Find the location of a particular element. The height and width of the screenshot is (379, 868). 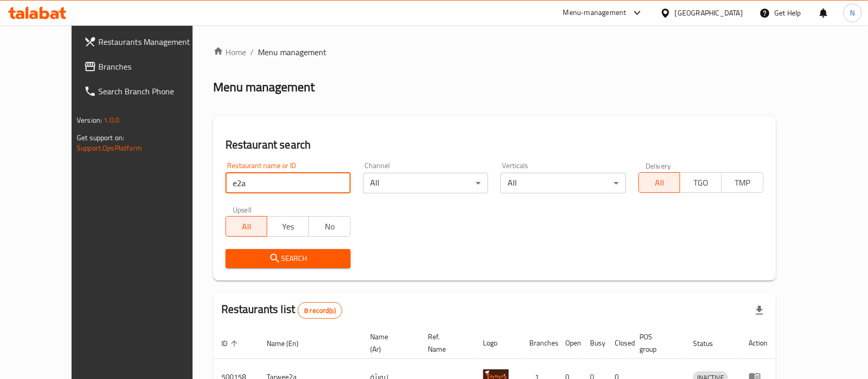

span: TMP is located at coordinates (743, 183).